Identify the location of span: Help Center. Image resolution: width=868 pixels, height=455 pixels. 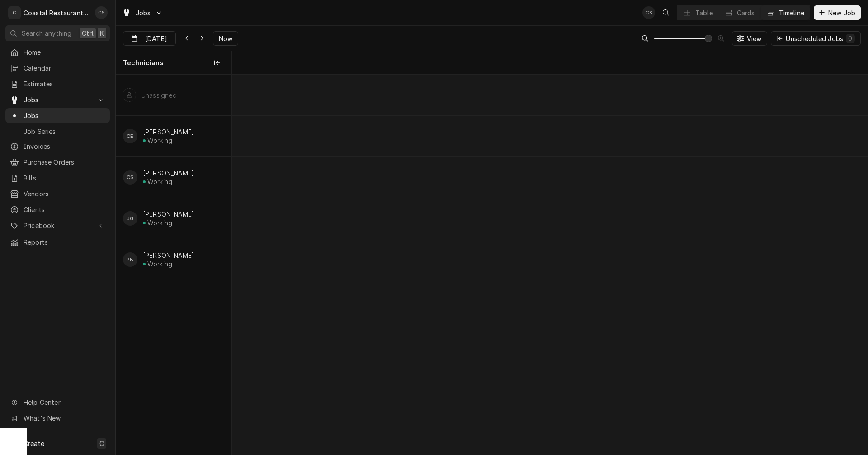
(64, 402).